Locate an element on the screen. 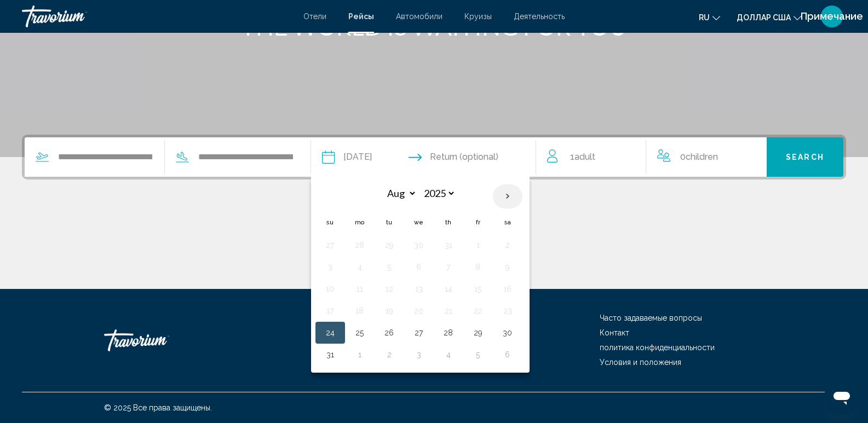  button: Day 7 is located at coordinates (448, 267).